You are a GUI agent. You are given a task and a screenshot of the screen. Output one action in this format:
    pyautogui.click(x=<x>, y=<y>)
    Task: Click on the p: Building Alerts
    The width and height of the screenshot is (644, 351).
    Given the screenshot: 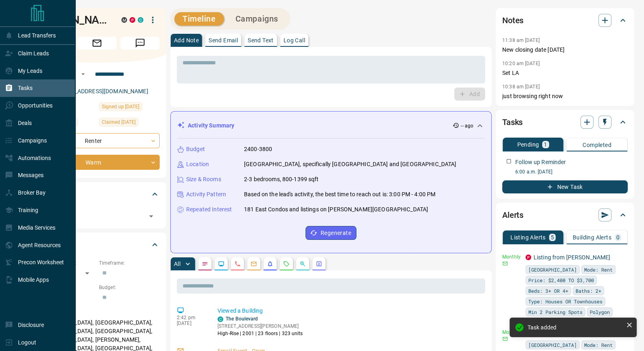 What is the action you would take?
    pyautogui.click(x=592, y=237)
    